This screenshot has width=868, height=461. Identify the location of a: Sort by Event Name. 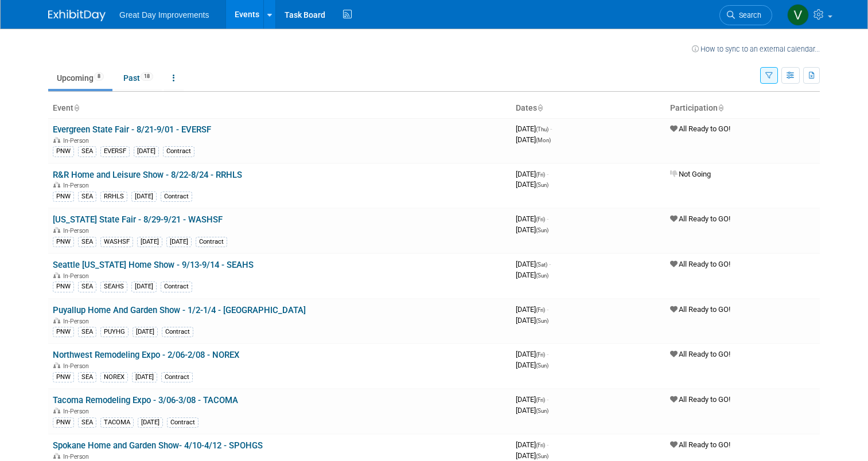
(76, 108).